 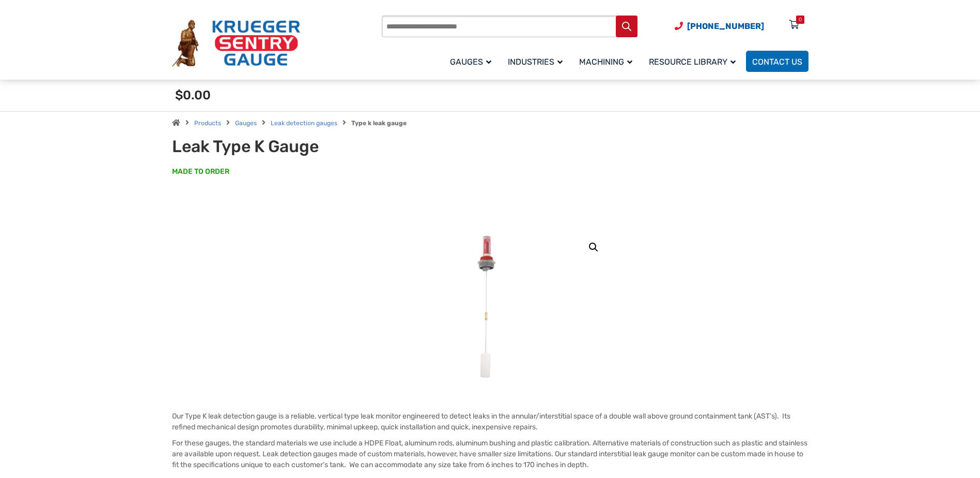 What do you see at coordinates (594, 247) in the screenshot?
I see `a: View full-screen image gallery` at bounding box center [594, 247].